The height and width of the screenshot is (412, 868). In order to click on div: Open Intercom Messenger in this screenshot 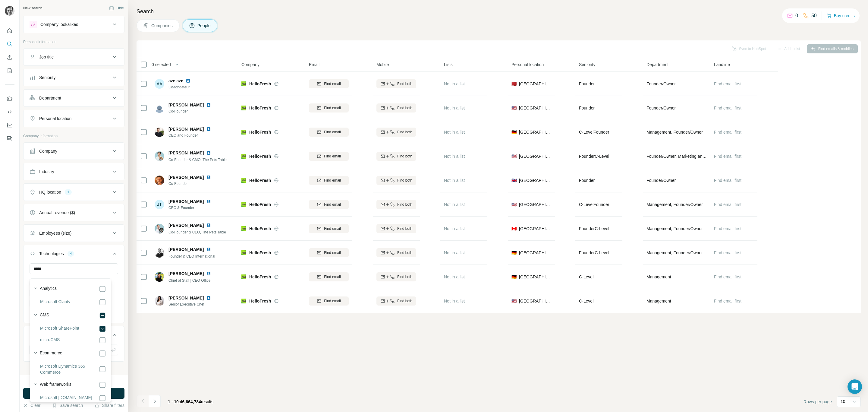, I will do `click(855, 386)`.